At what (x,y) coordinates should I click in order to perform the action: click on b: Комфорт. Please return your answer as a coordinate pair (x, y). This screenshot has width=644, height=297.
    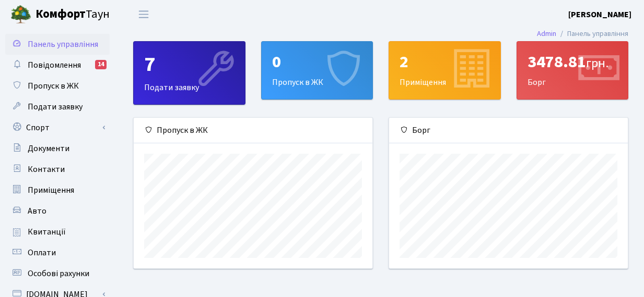
    Looking at the image, I should click on (61, 14).